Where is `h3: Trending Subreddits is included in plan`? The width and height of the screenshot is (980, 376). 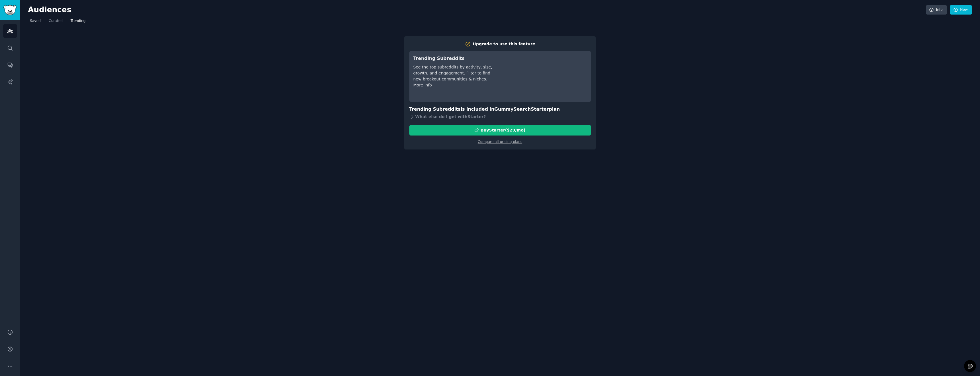 h3: Trending Subreddits is included in plan is located at coordinates (500, 109).